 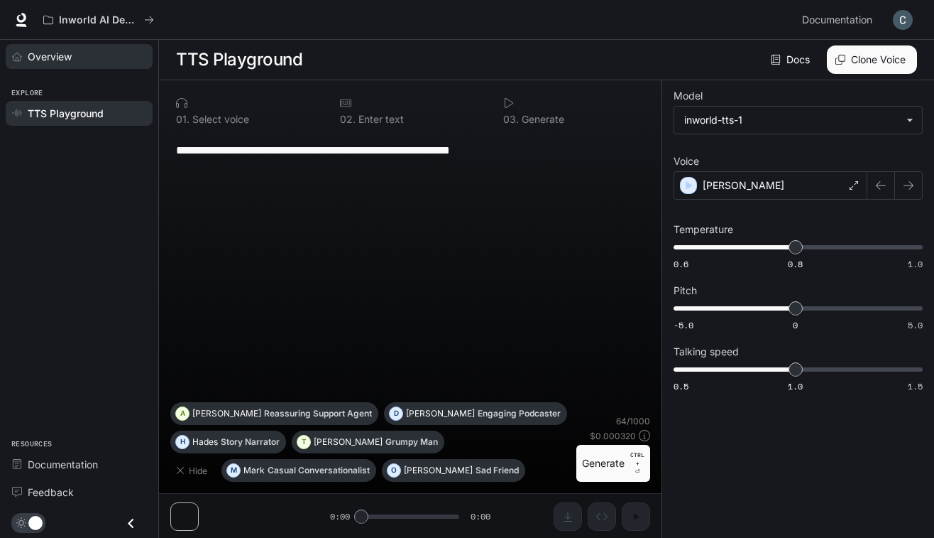 I want to click on button: All workspaces, so click(x=99, y=20).